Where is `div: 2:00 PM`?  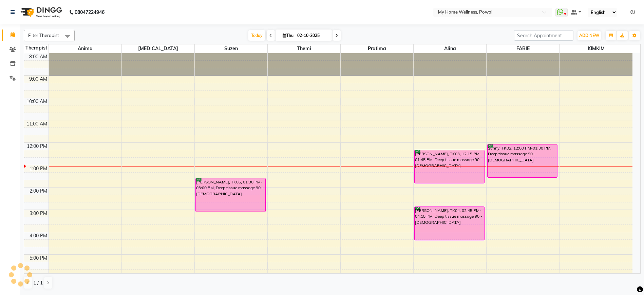 div: 2:00 PM is located at coordinates (38, 191).